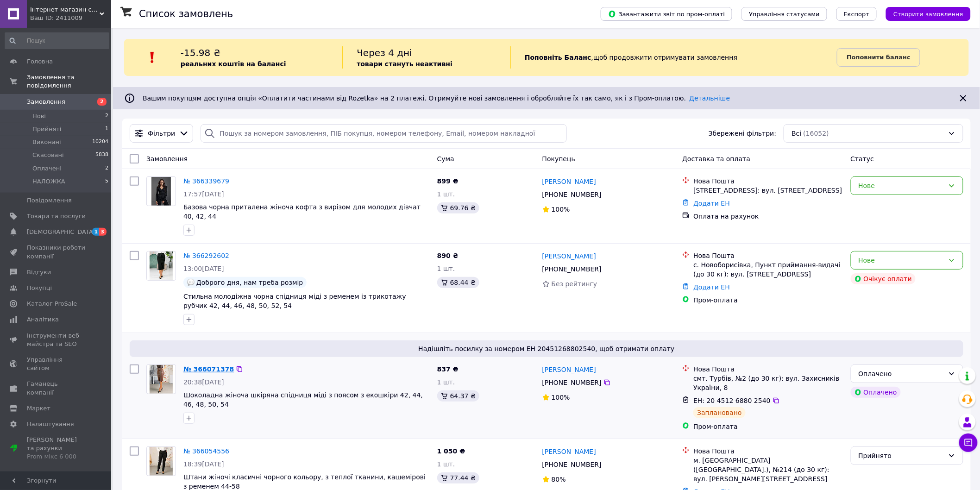 This screenshot has width=980, height=490. What do you see at coordinates (161, 133) in the screenshot?
I see `span: Фільтри` at bounding box center [161, 133].